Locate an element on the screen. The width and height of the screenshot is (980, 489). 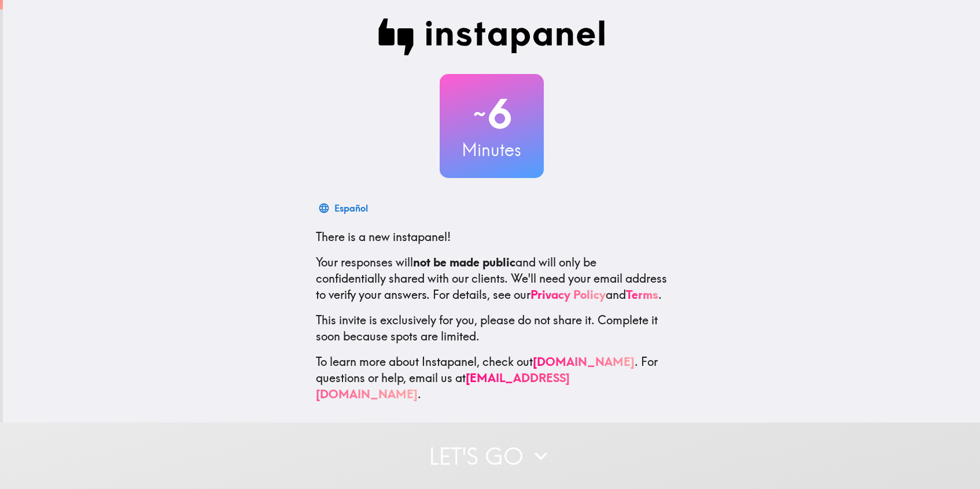
a: Terms is located at coordinates (642, 294).